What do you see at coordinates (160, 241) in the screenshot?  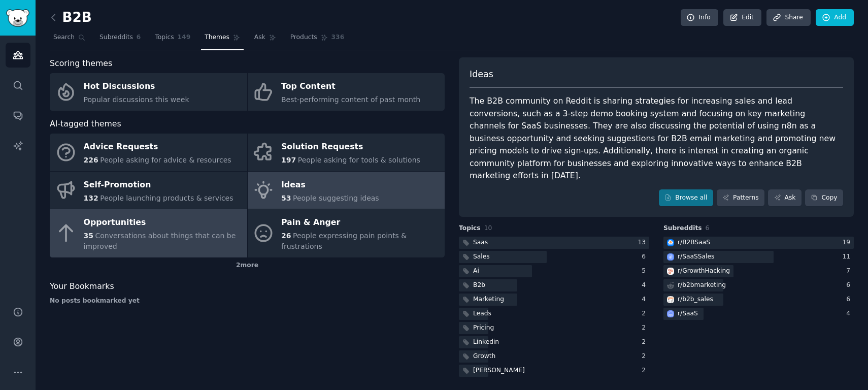 I see `span: Conversations about things that can be improved` at bounding box center [160, 241].